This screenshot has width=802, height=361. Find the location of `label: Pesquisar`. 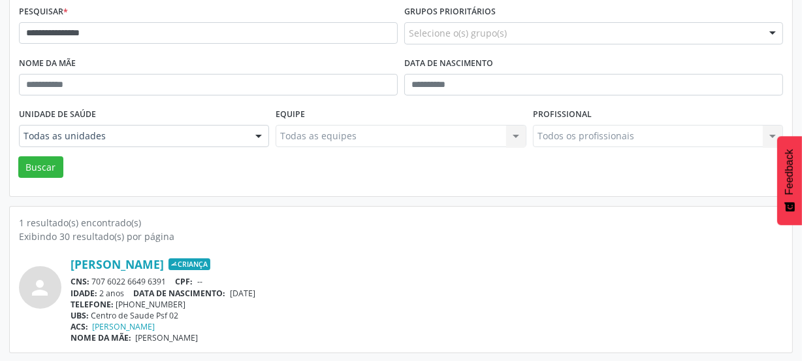

label: Pesquisar is located at coordinates (43, 12).